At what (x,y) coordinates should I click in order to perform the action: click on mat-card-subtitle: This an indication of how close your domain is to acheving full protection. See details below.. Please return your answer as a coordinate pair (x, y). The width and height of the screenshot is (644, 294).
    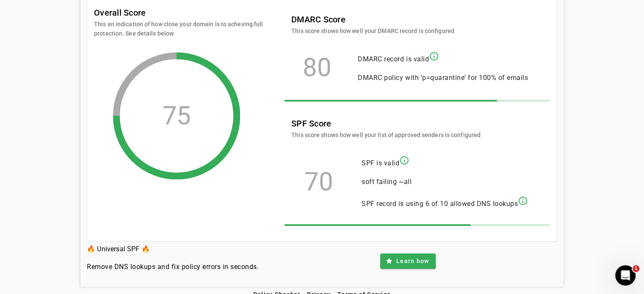
    Looking at the image, I should click on (179, 29).